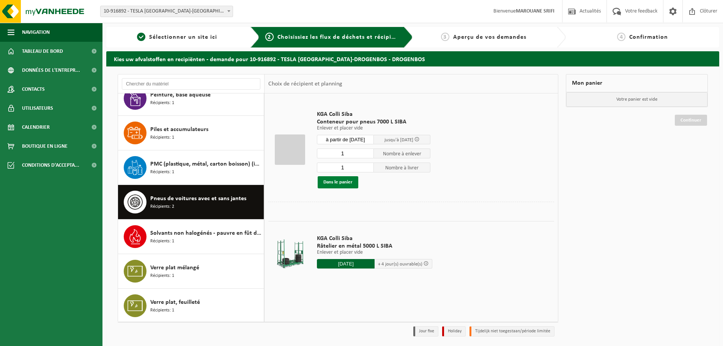 The width and height of the screenshot is (723, 346). What do you see at coordinates (402, 153) in the screenshot?
I see `span: Nombre à enlever` at bounding box center [402, 153].